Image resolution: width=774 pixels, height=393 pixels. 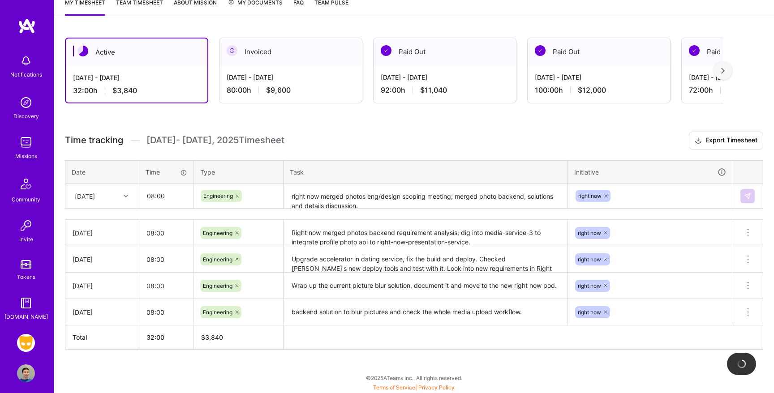 I want to click on span: Time tracking, so click(x=94, y=140).